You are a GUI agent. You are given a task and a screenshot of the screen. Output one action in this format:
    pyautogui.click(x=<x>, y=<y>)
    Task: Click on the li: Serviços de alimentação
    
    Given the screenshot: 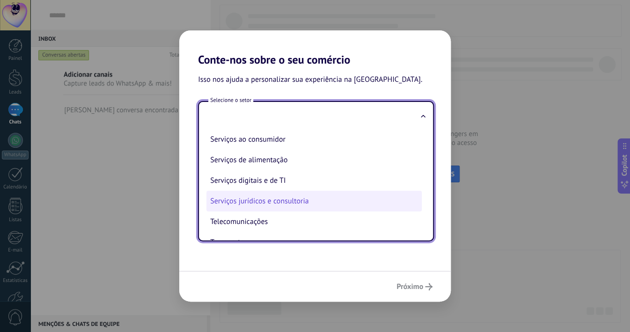 What is the action you would take?
    pyautogui.click(x=314, y=160)
    